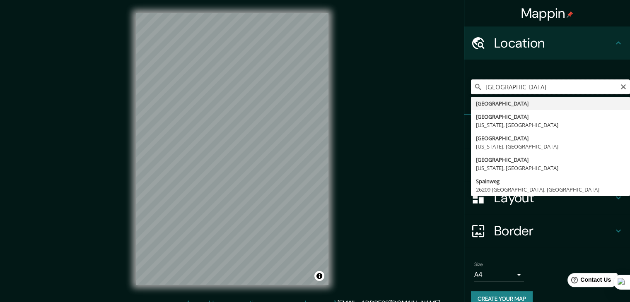  I want to click on div: Border, so click(547, 231).